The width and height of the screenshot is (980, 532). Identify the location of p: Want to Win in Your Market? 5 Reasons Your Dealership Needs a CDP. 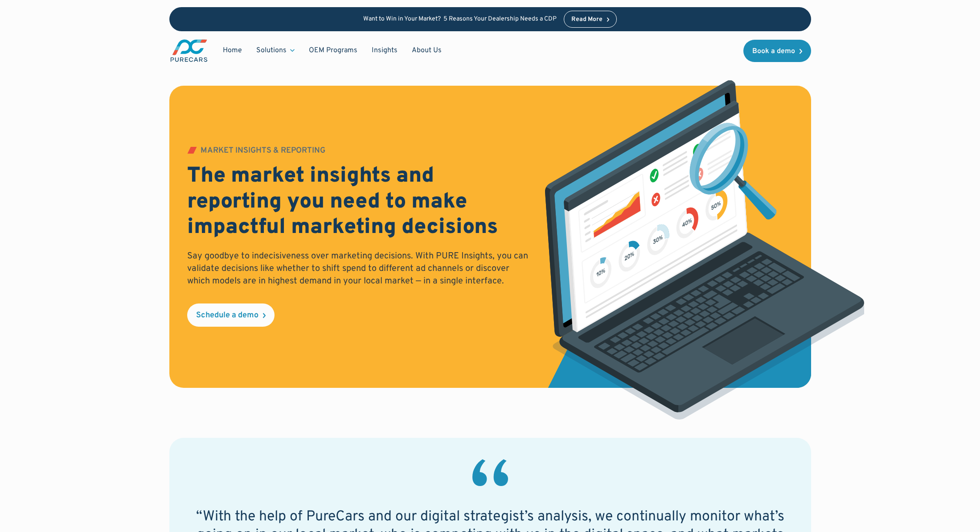
(460, 20).